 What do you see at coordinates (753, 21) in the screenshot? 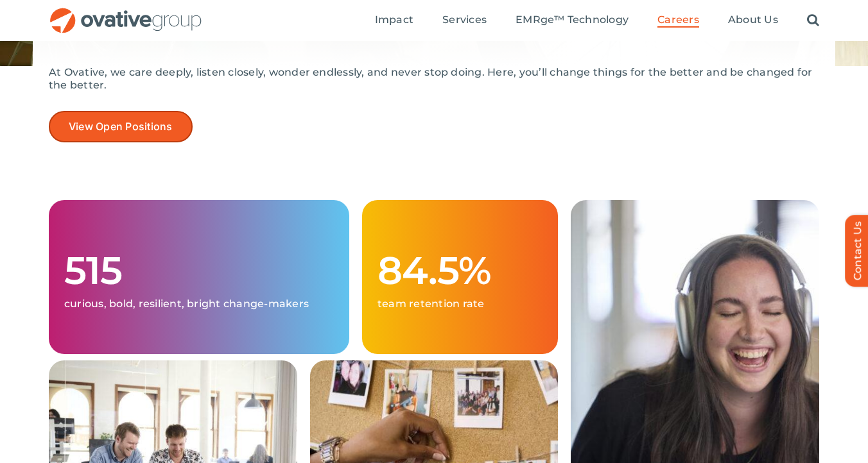
I see `a: About Us` at bounding box center [753, 21].